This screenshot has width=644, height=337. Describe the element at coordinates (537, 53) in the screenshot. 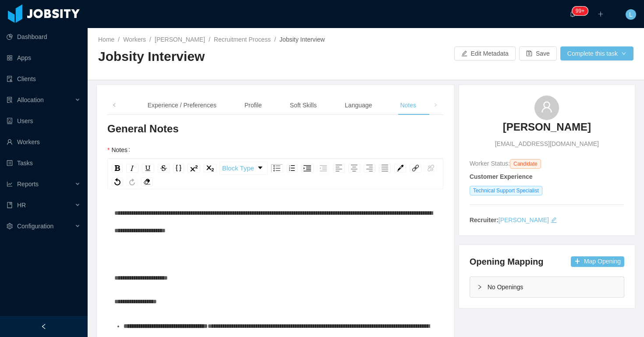

I see `button: icon: saveSave` at that location.